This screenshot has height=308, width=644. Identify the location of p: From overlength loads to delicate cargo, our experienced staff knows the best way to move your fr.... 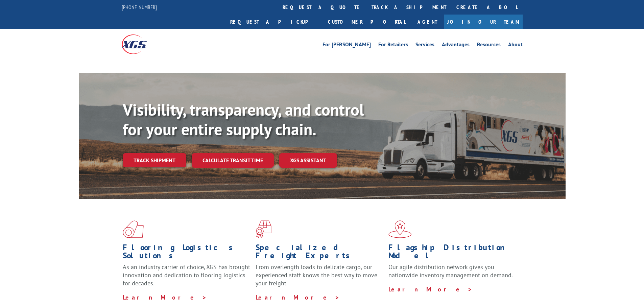
(320, 278).